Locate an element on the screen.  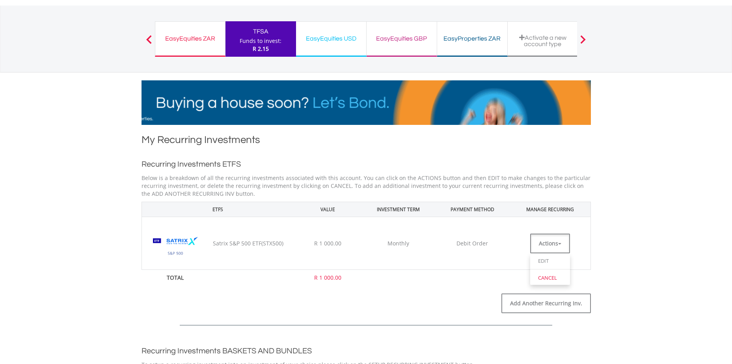
img: TFSA.STX500.png is located at coordinates (175, 247).